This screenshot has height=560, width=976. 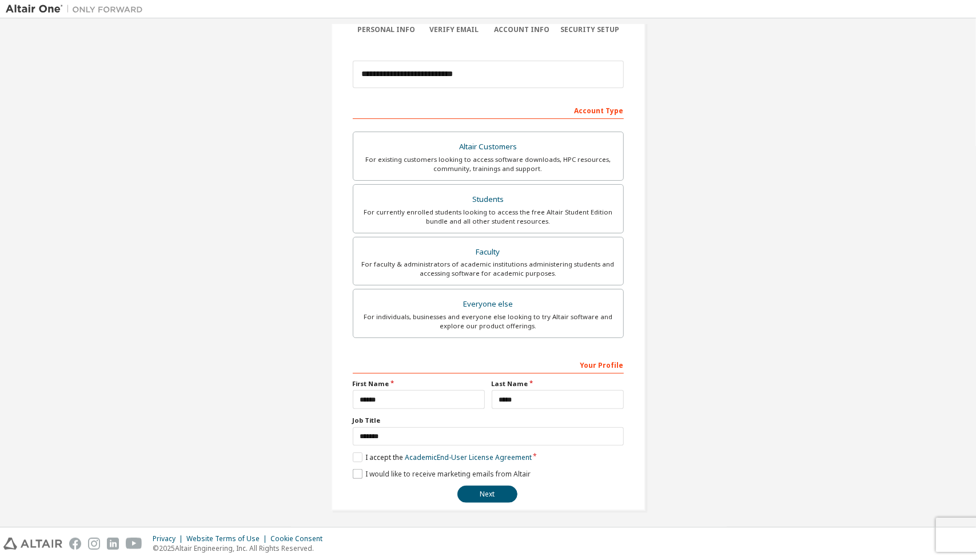 What do you see at coordinates (557, 384) in the screenshot?
I see `label: Last Name` at bounding box center [557, 384].